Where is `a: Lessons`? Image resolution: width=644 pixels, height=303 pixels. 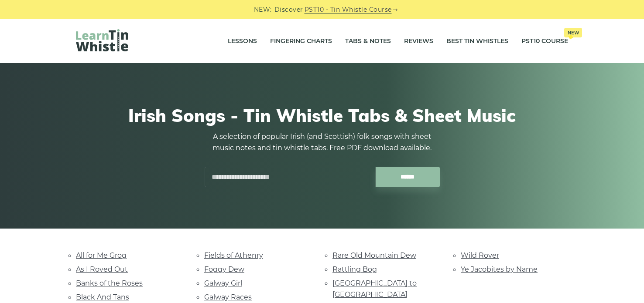 a: Lessons is located at coordinates (242, 41).